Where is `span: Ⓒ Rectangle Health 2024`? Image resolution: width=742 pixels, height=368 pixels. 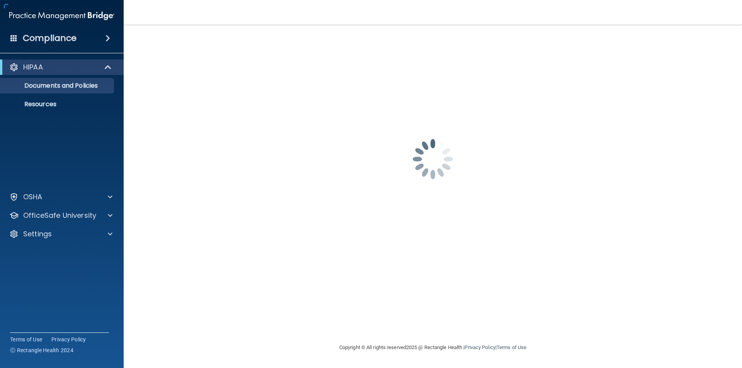
span: Ⓒ Rectangle Health 2024 is located at coordinates (42, 351).